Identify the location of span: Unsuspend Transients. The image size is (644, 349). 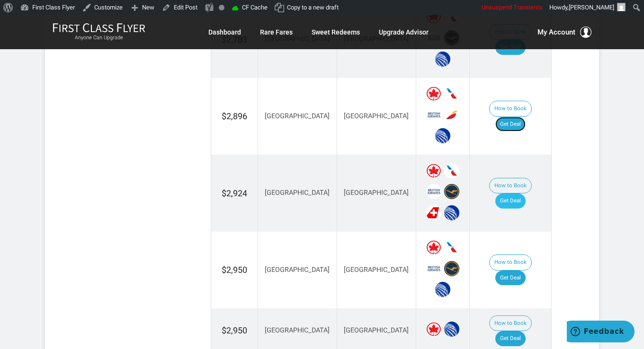
(512, 7).